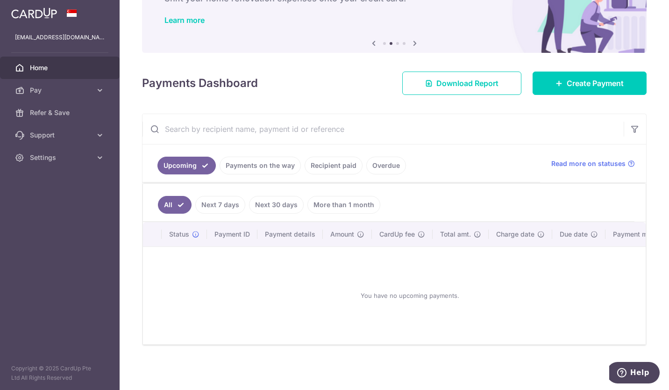  What do you see at coordinates (185, 20) in the screenshot?
I see `a: Learn more` at bounding box center [185, 20].